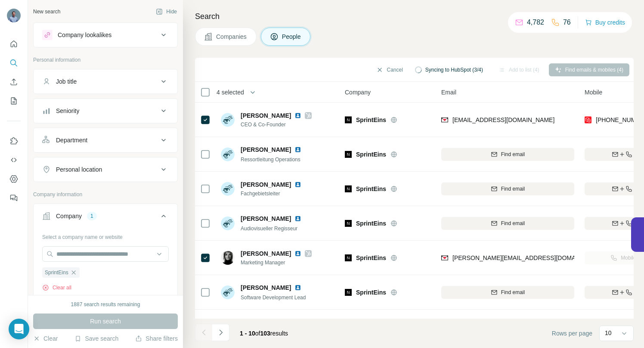  Describe the element at coordinates (567, 22) in the screenshot. I see `p: 76` at that location.